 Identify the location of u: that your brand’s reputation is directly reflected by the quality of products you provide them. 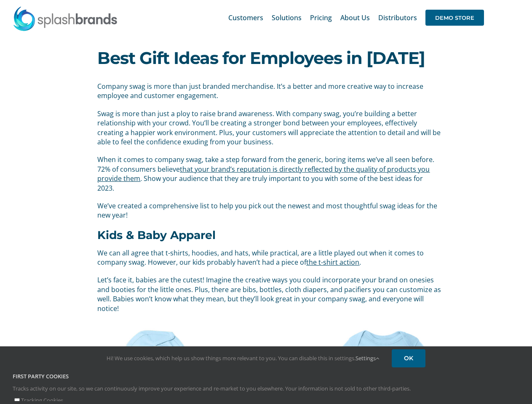
(263, 174).